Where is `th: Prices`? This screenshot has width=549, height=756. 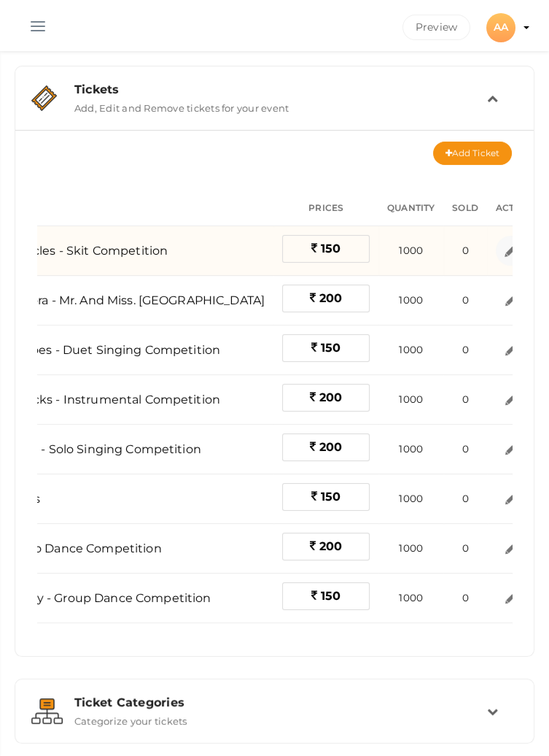
th: Prices is located at coordinates (326, 208).